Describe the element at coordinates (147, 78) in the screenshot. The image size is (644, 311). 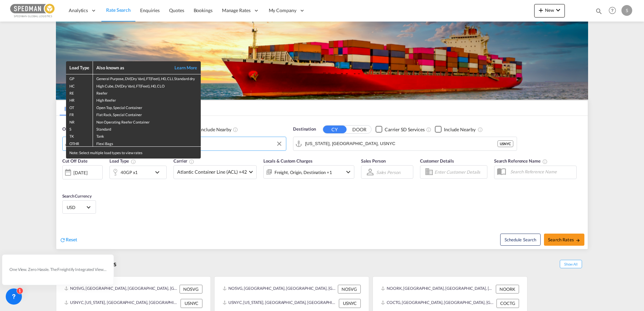
I see `td: General Purpose, DV(Dry Van), FT(Feet), H0, CLI, Standard dry` at that location.